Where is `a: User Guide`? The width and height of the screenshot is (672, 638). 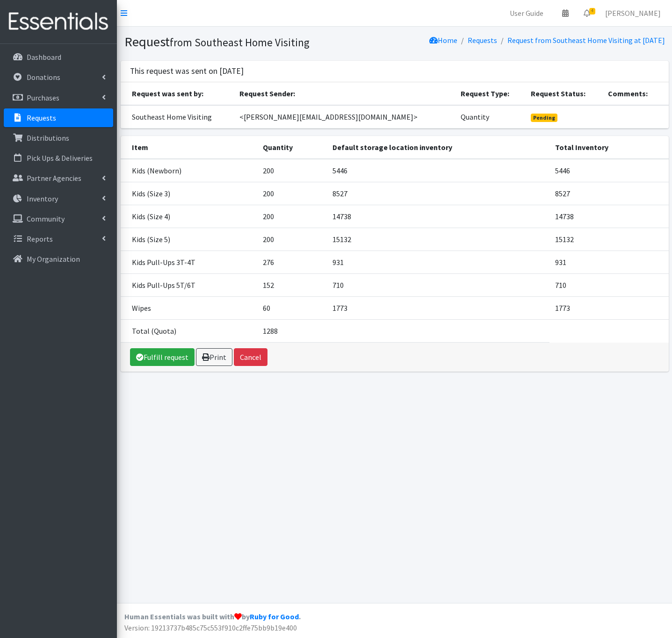 a: User Guide is located at coordinates (526, 13).